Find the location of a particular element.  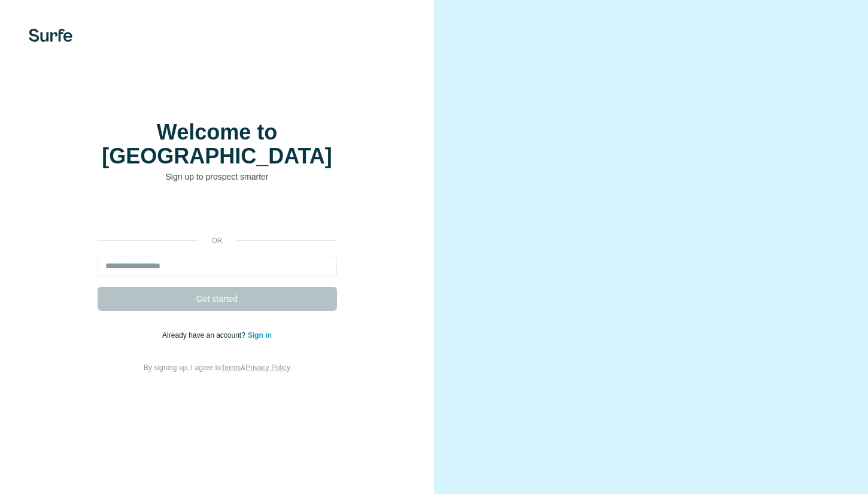

p: or is located at coordinates (217, 241).